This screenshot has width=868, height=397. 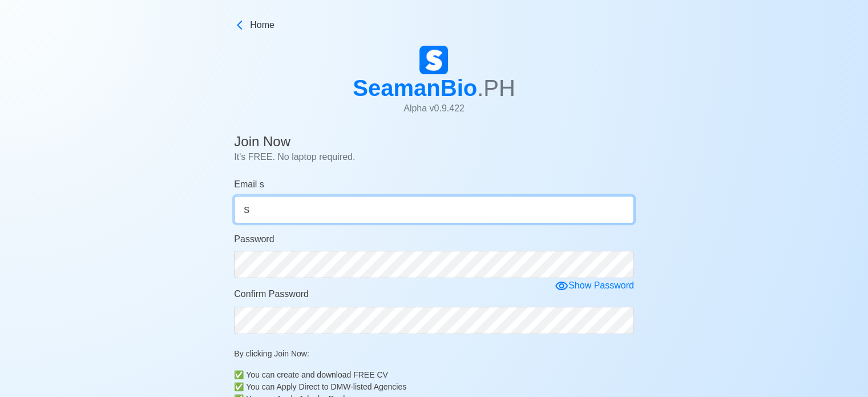 What do you see at coordinates (434, 88) in the screenshot?
I see `h1: SeamanBio` at bounding box center [434, 88].